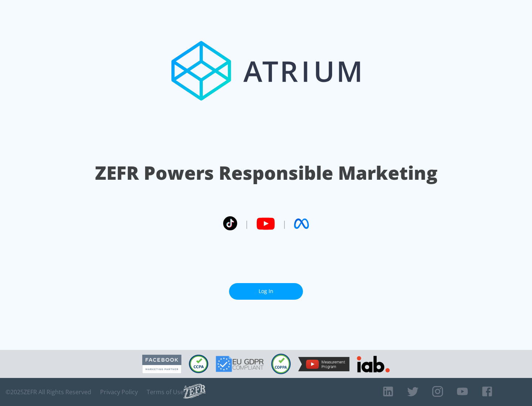  What do you see at coordinates (162, 364) in the screenshot?
I see `img: Facebook Marketing Partner` at bounding box center [162, 364].